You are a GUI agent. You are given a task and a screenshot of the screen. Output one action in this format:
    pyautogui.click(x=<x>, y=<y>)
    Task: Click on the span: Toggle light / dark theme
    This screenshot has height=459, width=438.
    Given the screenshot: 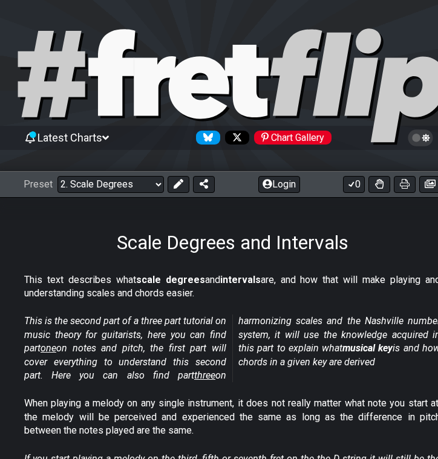 What is the action you would take?
    pyautogui.click(x=420, y=138)
    